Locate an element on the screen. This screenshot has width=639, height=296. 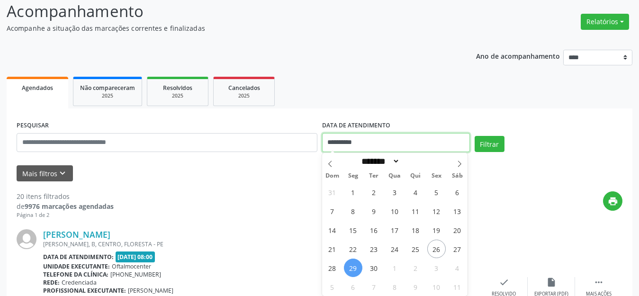
p: Ano de acompanhamento is located at coordinates (517, 55).